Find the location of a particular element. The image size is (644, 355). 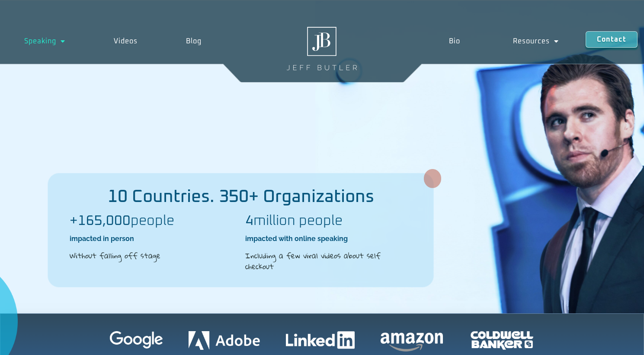

h2: 10 Countries. 350+ Organizations is located at coordinates (241, 196).